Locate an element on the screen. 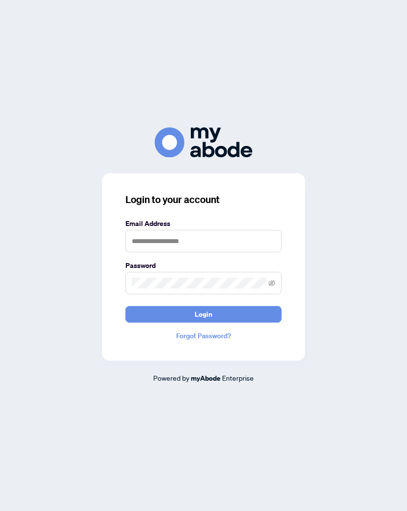  span: Enterprise is located at coordinates (238, 378).